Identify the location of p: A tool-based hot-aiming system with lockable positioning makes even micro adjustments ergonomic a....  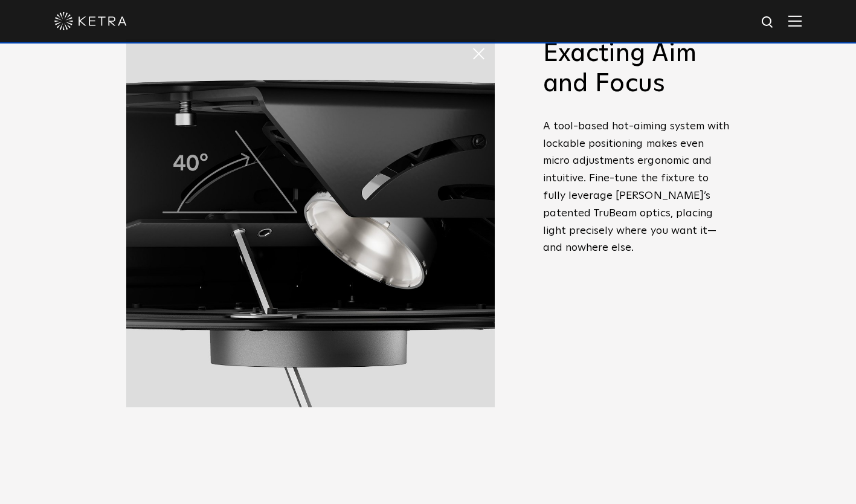
(637, 187).